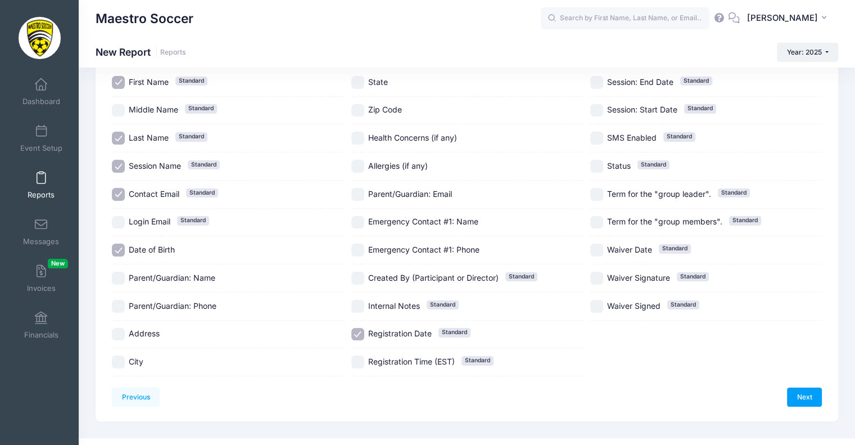 The height and width of the screenshot is (445, 855). Describe the element at coordinates (596, 250) in the screenshot. I see `input: Waiver DateStandard` at that location.